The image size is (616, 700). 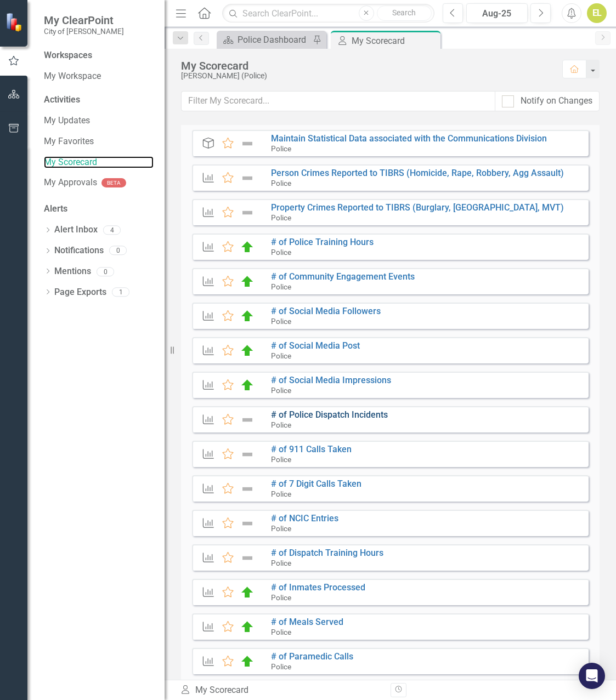 What do you see at coordinates (597, 13) in the screenshot?
I see `div: EL` at bounding box center [597, 13].